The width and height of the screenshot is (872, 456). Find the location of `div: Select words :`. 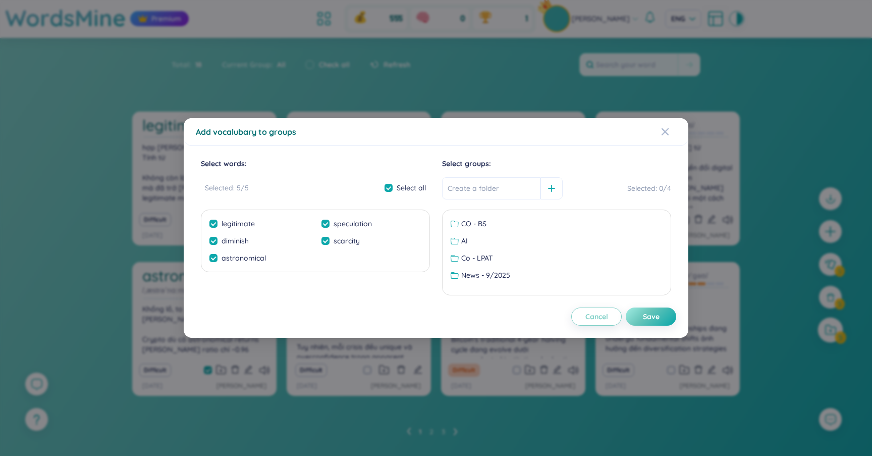

div: Select words : is located at coordinates (315, 163).